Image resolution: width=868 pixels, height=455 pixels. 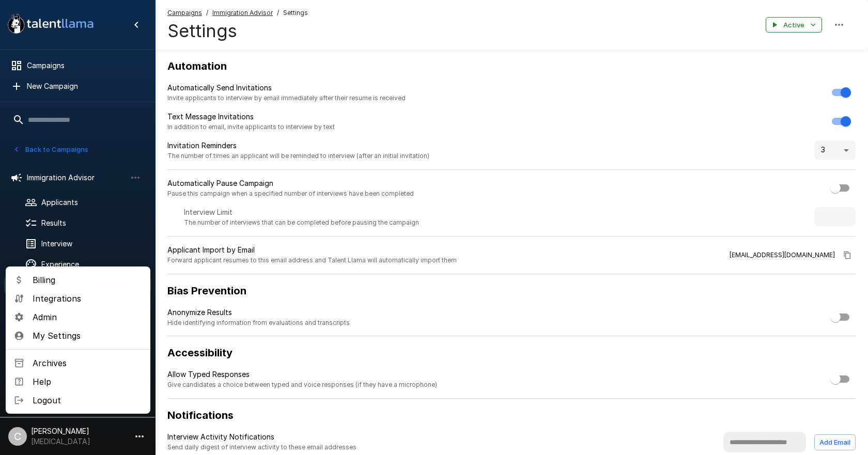 I want to click on span: Integrations, so click(x=87, y=298).